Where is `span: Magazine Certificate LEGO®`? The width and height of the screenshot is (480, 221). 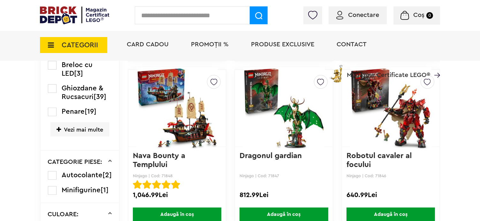
span: Magazine Certificate LEGO® is located at coordinates (389, 71).